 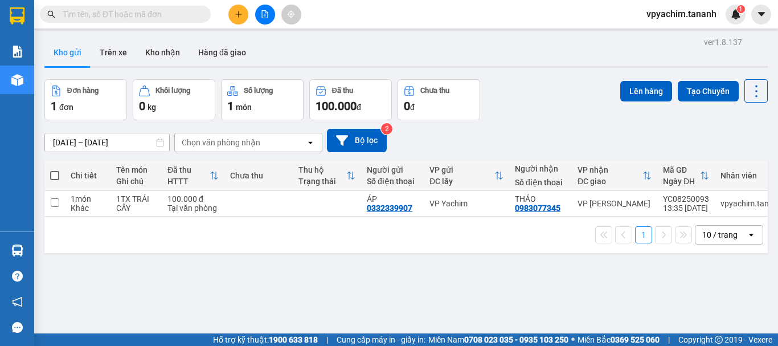 What do you see at coordinates (610, 181) in the screenshot?
I see `div: ĐC giao` at bounding box center [610, 181].